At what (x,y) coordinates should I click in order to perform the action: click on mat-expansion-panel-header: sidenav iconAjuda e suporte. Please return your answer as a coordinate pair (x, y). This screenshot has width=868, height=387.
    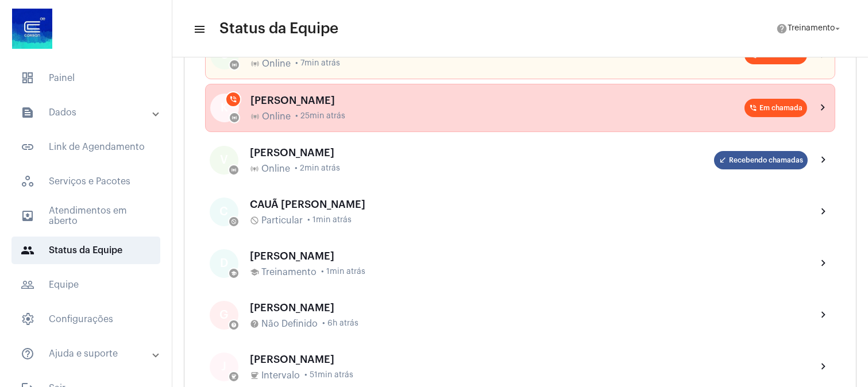
    Looking at the image, I should click on (89, 354).